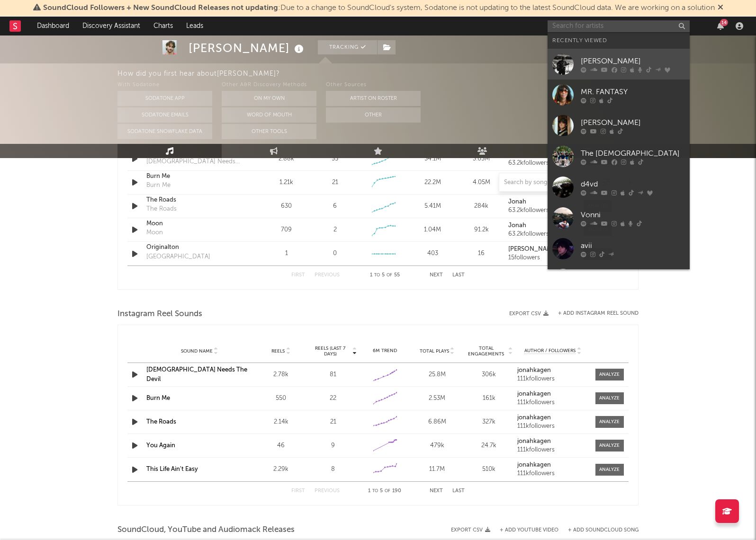 This screenshot has height=540, width=756. Describe the element at coordinates (389, 275) in the screenshot. I see `span: of` at that location.